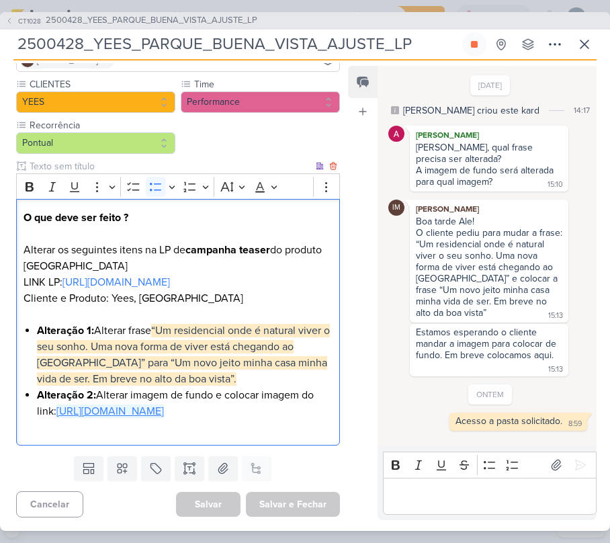 This screenshot has width=610, height=543. Describe the element at coordinates (509, 421) in the screenshot. I see `div: Acesso a pasta solicitado.` at that location.